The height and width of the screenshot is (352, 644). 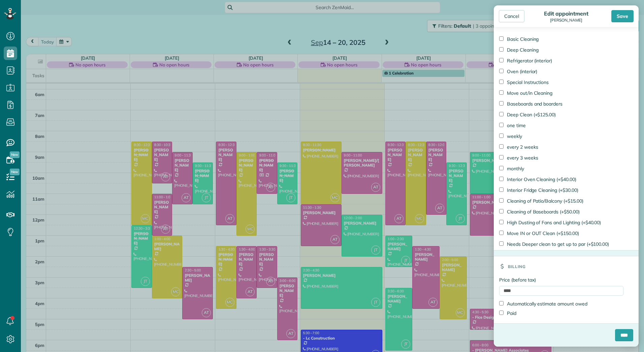 What do you see at coordinates (519, 147) in the screenshot?
I see `label: every 2 weeks` at bounding box center [519, 147].